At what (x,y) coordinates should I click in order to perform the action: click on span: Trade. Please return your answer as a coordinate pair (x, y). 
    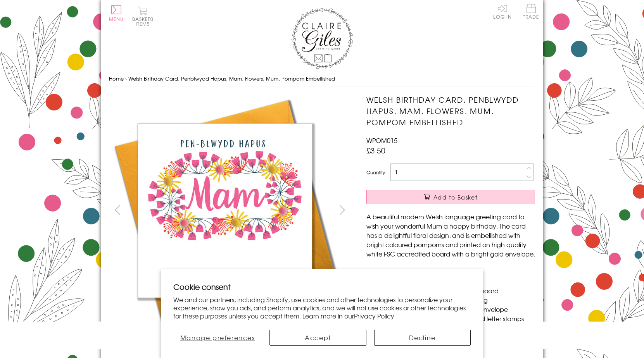
    Looking at the image, I should click on (531, 11).